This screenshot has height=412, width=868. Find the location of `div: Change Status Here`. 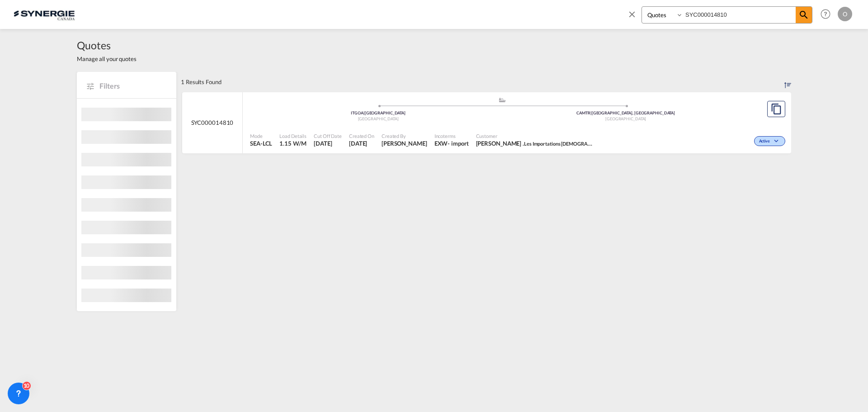

div: Change Status Here is located at coordinates (770, 141).